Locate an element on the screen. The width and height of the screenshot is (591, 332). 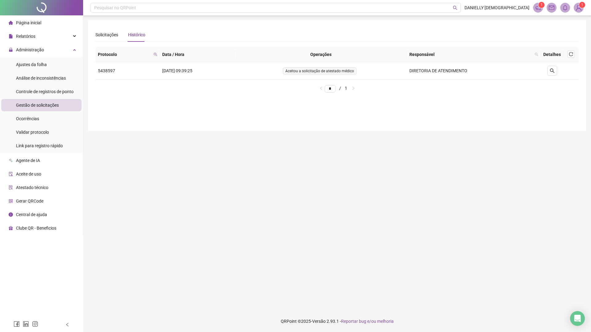
li: Página anterior is located at coordinates (321, 88).